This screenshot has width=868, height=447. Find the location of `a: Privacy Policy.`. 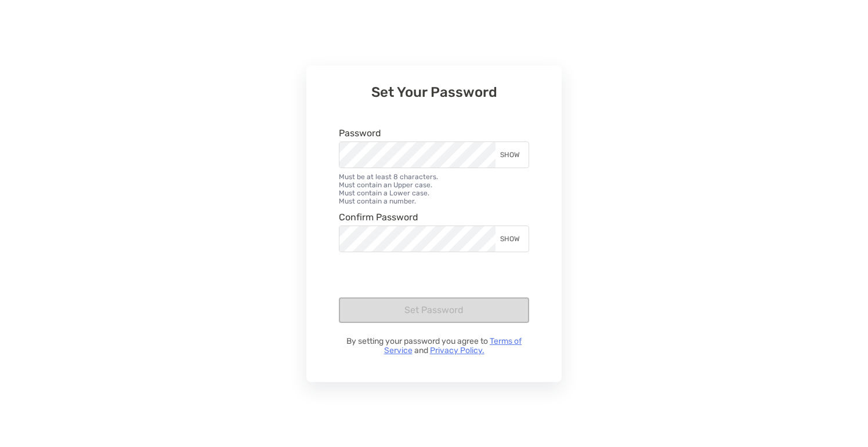

a: Privacy Policy. is located at coordinates (457, 350).